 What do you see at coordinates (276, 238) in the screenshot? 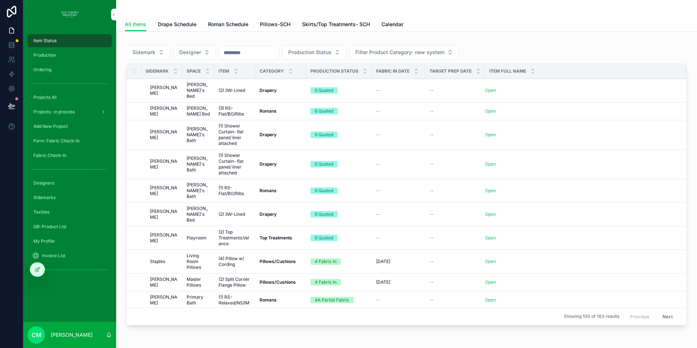
I see `strong: Top Treatments` at bounding box center [276, 238].